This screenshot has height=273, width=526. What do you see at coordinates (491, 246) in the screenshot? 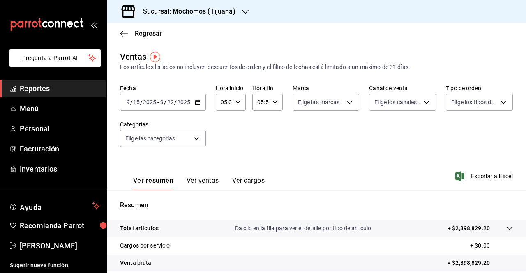
I see `p: + $0.00` at bounding box center [491, 246].